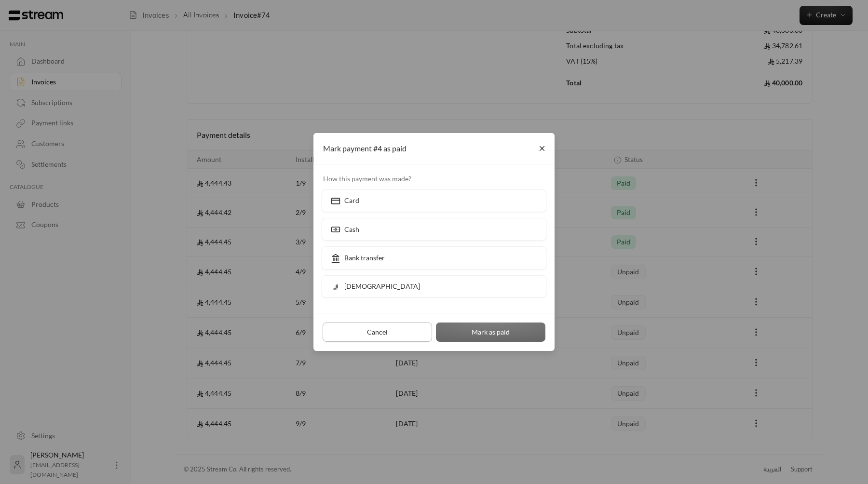  What do you see at coordinates (364, 258) in the screenshot?
I see `p: Bank transfer` at bounding box center [364, 258].